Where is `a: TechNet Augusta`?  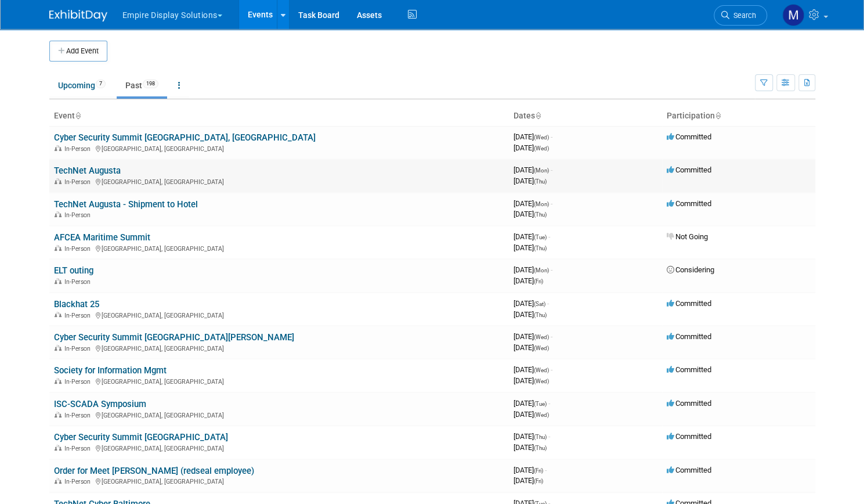 a: TechNet Augusta is located at coordinates (87, 170).